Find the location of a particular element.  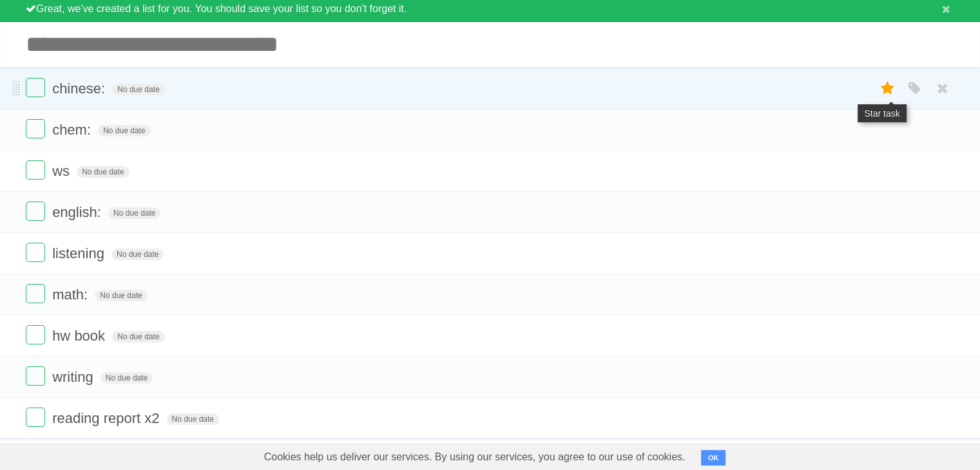

label: Star task is located at coordinates (888, 88).